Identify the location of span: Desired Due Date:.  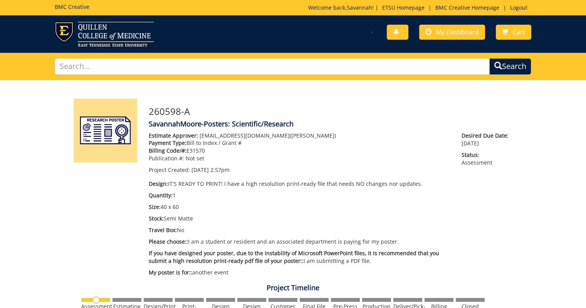
(487, 136).